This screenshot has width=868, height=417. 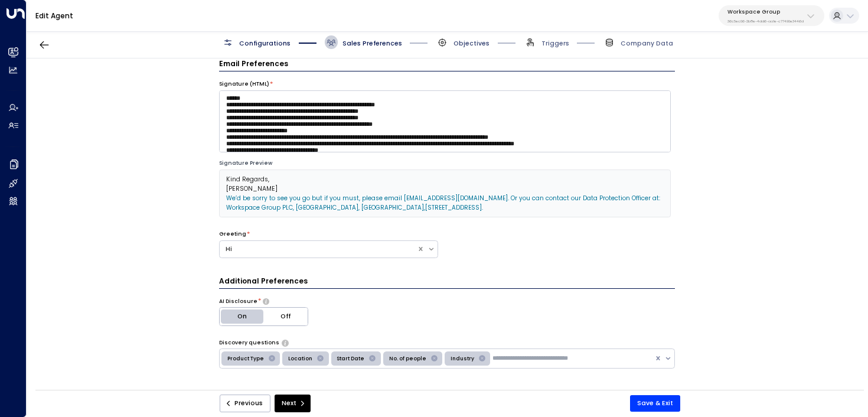 What do you see at coordinates (350, 358) in the screenshot?
I see `div: Start Date` at bounding box center [350, 358].